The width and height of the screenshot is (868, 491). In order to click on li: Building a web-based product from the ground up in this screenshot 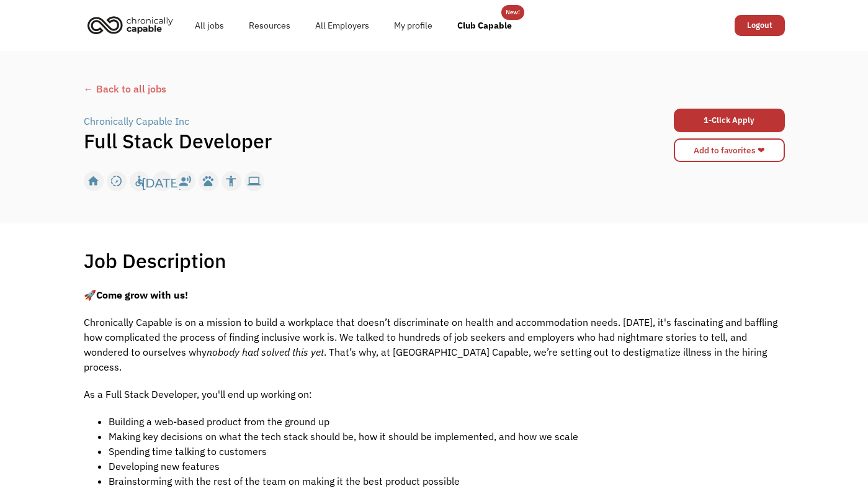, I will do `click(447, 421)`.